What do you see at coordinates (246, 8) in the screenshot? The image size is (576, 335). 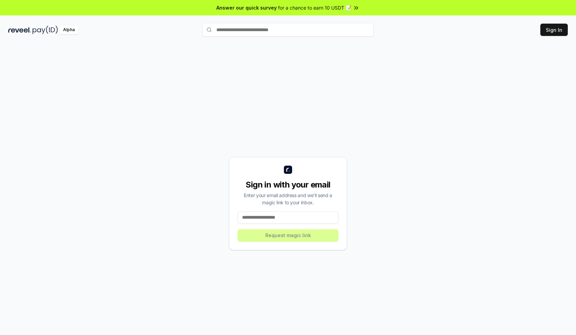 I see `span: Answer our quick survey` at bounding box center [246, 8].